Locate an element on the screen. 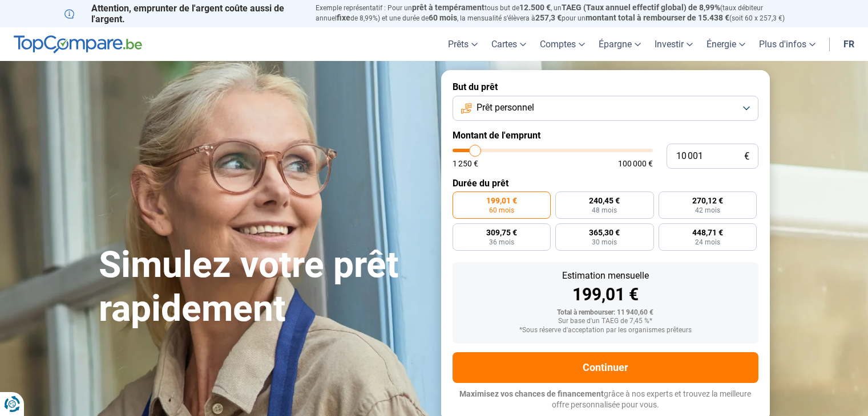  span: 1 250 € is located at coordinates (465, 164).